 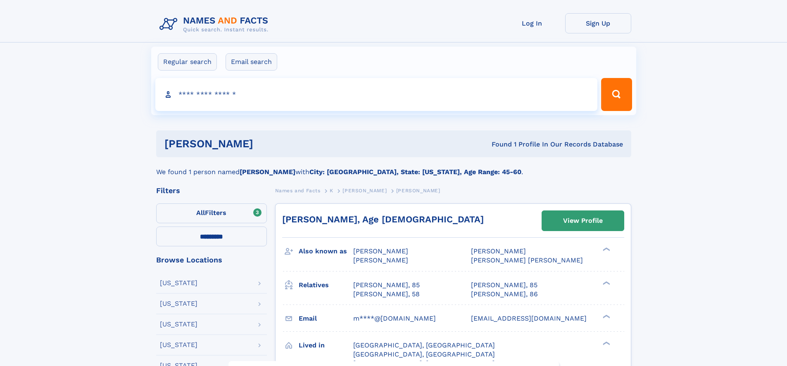 I want to click on a: Log In, so click(x=532, y=23).